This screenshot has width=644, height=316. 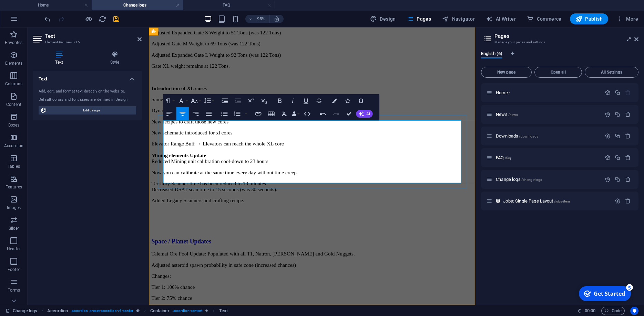 What do you see at coordinates (627, 19) in the screenshot?
I see `span: More` at bounding box center [627, 19].